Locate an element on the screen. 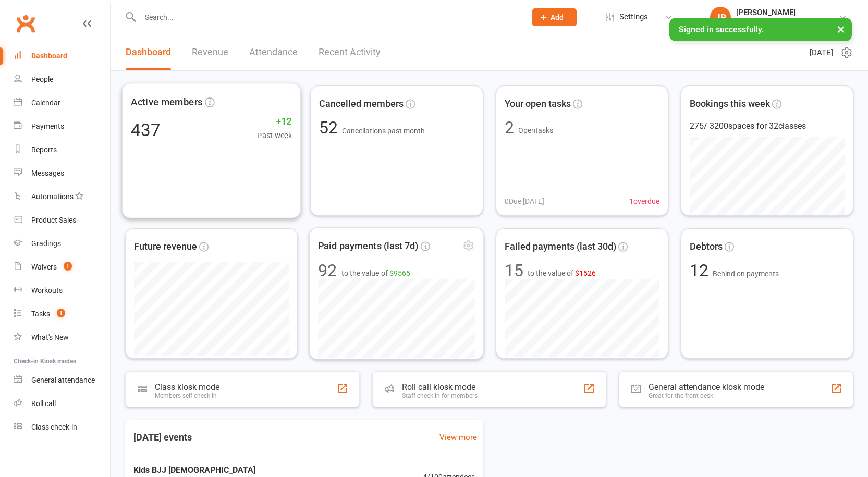  button: Add is located at coordinates (554, 17).